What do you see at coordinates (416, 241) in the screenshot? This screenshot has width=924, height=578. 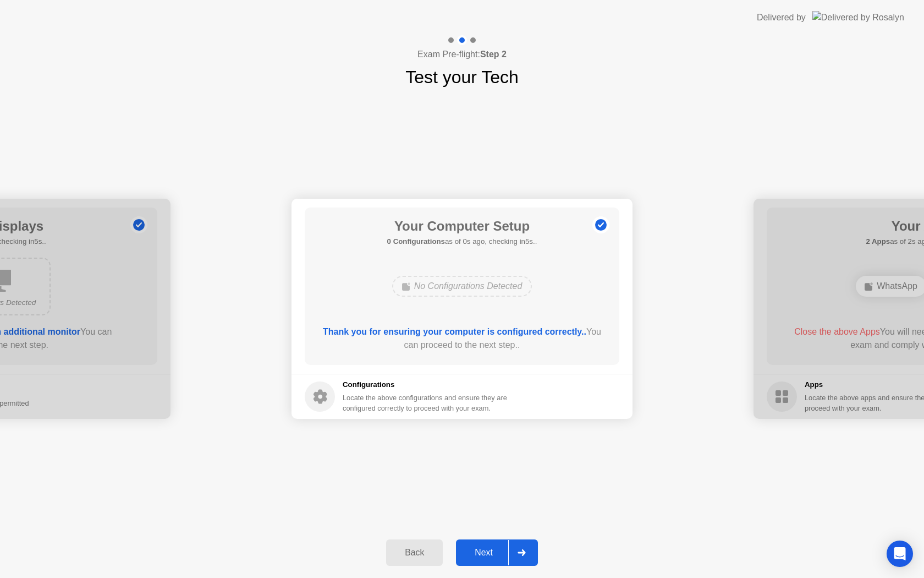 I see `b: 0 Configurations` at bounding box center [416, 241].